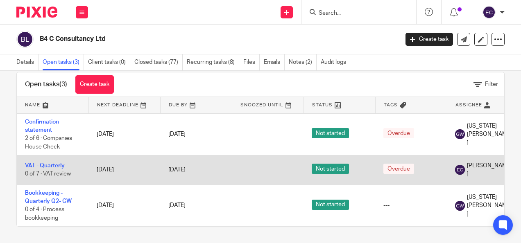 This screenshot has width=521, height=243. Describe the element at coordinates (45, 166) in the screenshot. I see `a: VAT - Quarterly` at that location.